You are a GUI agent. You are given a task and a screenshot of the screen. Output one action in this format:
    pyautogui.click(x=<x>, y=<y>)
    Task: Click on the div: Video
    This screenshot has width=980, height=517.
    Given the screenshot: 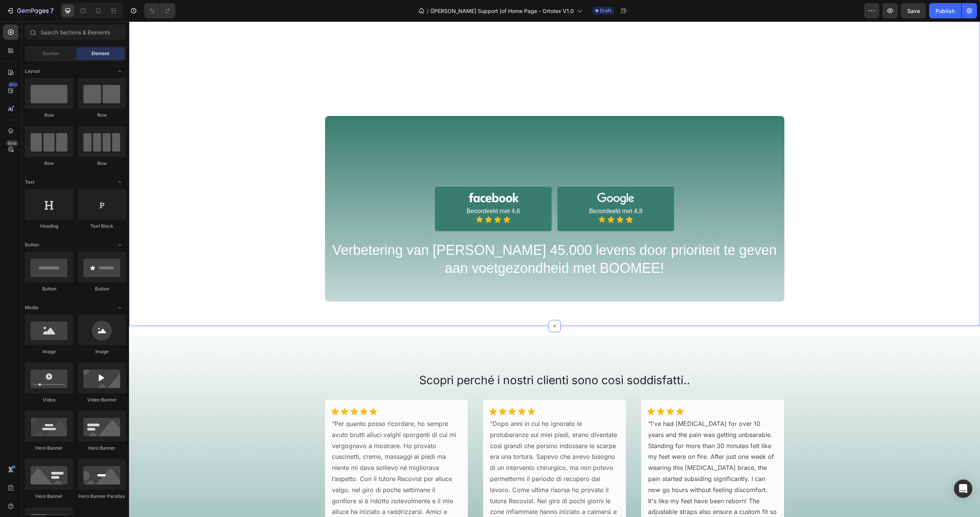 What is the action you would take?
    pyautogui.click(x=49, y=400)
    